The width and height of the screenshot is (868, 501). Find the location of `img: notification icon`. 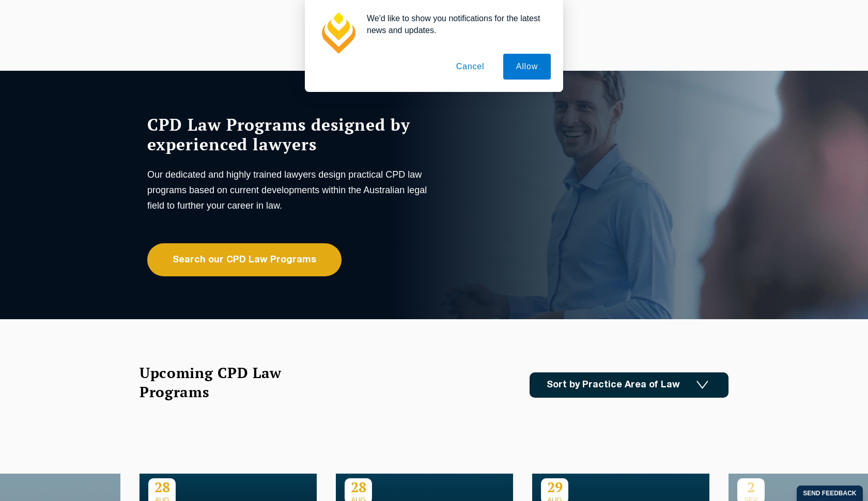

img: notification icon is located at coordinates (338, 33).